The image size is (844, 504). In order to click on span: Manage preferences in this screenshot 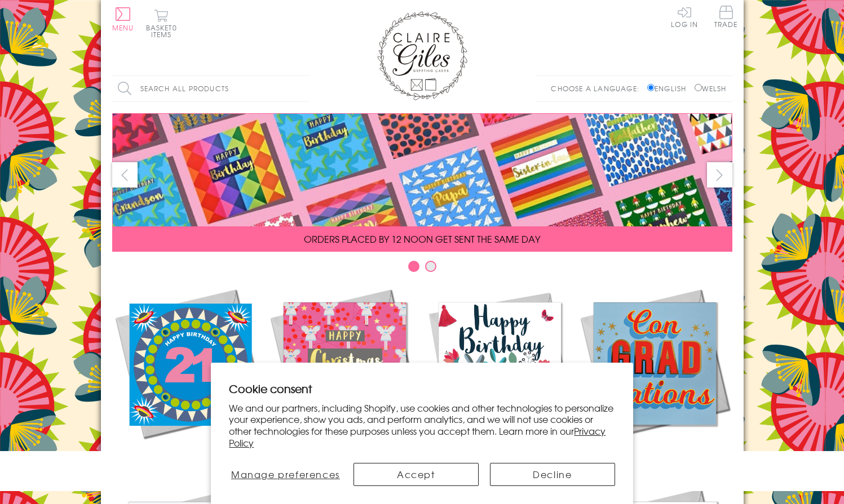, I will do `click(285, 475)`.